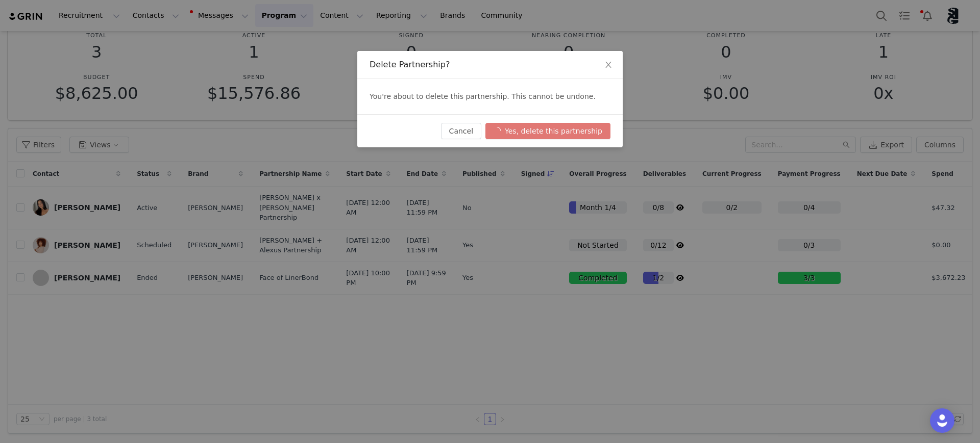 The height and width of the screenshot is (443, 980). What do you see at coordinates (608, 65) in the screenshot?
I see `i: icon: close` at bounding box center [608, 65].